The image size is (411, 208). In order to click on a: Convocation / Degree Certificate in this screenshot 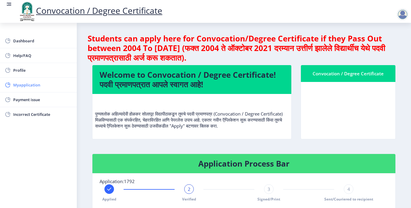, I will do `click(90, 11)`.